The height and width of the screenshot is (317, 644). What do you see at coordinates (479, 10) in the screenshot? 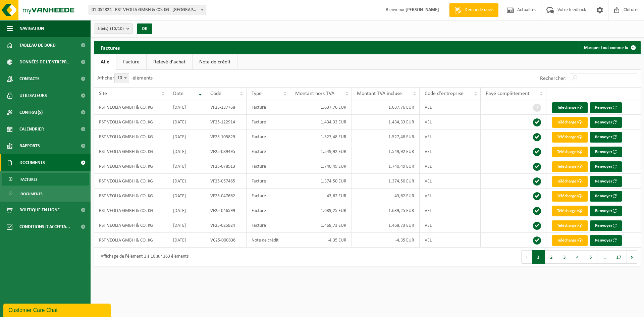
I see `span: Demande devis` at bounding box center [479, 10].